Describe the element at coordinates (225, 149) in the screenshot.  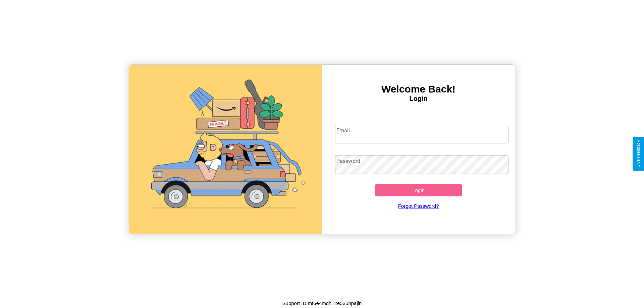
I see `img: gif` at that location.